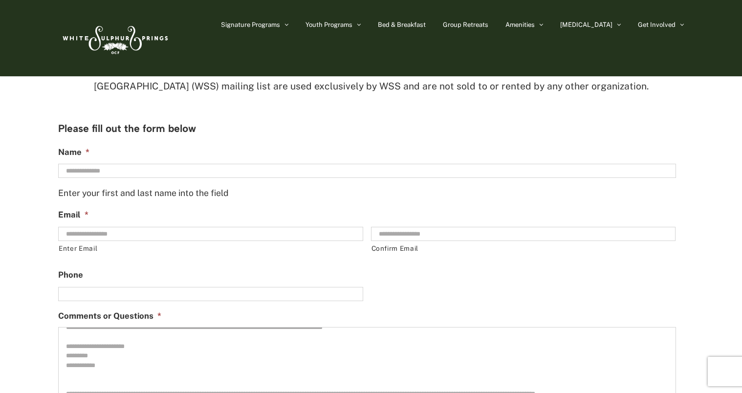 The width and height of the screenshot is (742, 393). I want to click on span: Youth Programs, so click(329, 24).